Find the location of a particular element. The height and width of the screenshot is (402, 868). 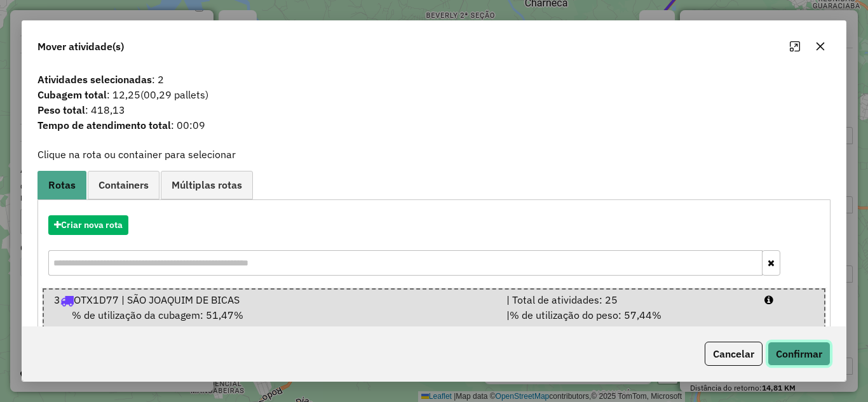

strong: Peso total is located at coordinates (61, 110).